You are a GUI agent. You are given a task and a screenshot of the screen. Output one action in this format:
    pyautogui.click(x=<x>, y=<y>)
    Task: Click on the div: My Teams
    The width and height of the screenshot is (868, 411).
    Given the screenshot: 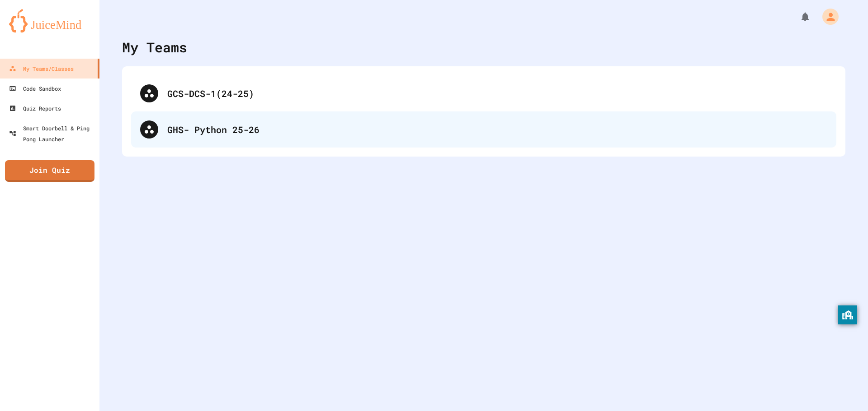 What is the action you would take?
    pyautogui.click(x=155, y=47)
    